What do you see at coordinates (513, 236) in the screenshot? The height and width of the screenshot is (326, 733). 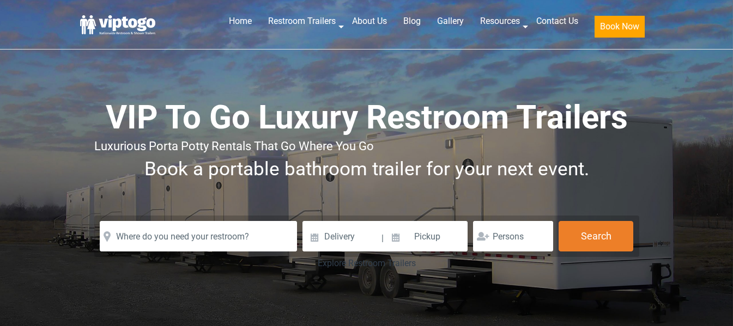 I see `input: Persons` at bounding box center [513, 236].